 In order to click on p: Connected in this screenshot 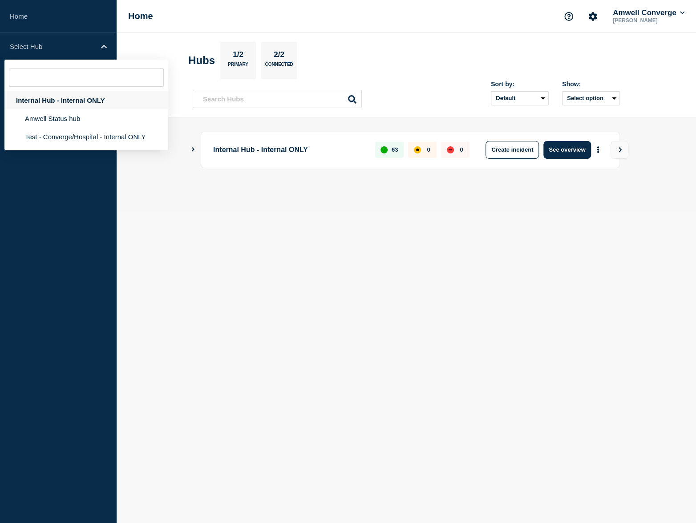, I will do `click(279, 66)`.